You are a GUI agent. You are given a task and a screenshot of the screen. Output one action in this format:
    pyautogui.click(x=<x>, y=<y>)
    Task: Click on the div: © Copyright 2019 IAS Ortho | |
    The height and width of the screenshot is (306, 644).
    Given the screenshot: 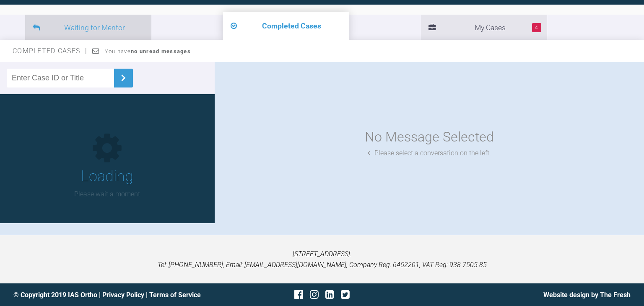 What is the action you would take?
    pyautogui.click(x=116, y=295)
    